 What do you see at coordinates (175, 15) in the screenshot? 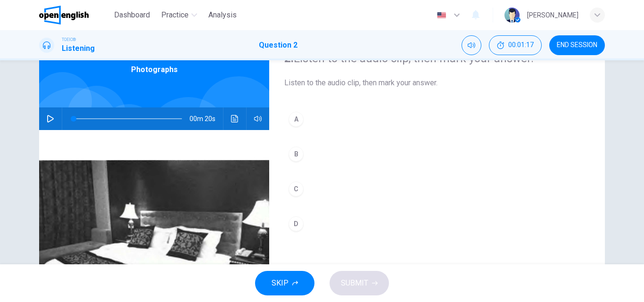
I see `span: Practice` at bounding box center [175, 15].